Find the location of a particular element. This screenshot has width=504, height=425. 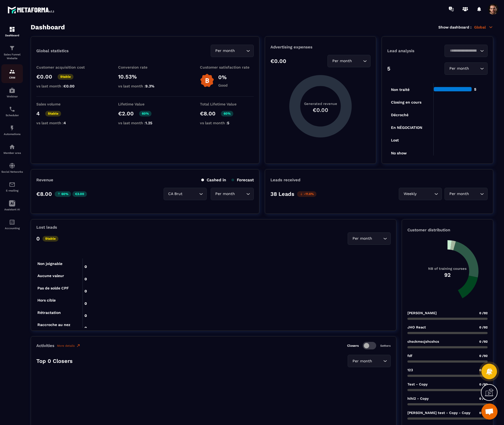

p: Lost leads is located at coordinates (46, 228).